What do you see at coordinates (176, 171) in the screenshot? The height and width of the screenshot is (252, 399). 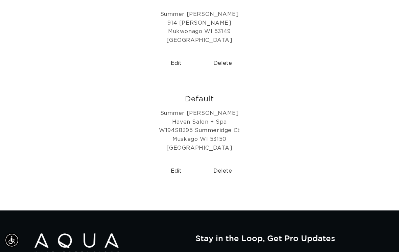 I see `button: Edit address 2` at bounding box center [176, 171].